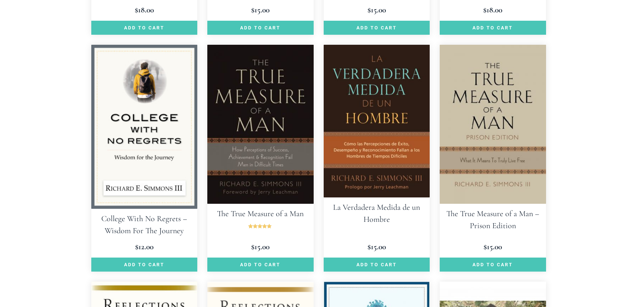 This screenshot has width=637, height=307. Describe the element at coordinates (260, 214) in the screenshot. I see `h2: The True Measure of a Man` at that location.